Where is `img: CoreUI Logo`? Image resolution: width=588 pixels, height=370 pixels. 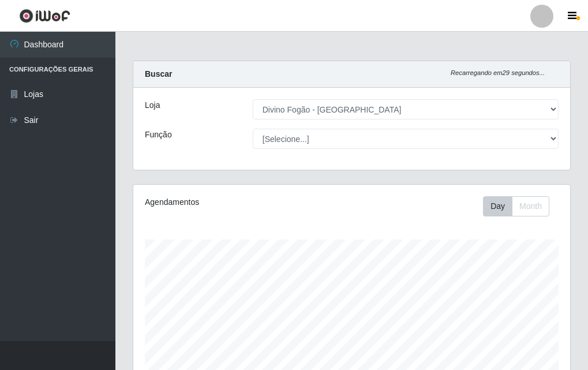
img: CoreUI Logo is located at coordinates (44, 16).